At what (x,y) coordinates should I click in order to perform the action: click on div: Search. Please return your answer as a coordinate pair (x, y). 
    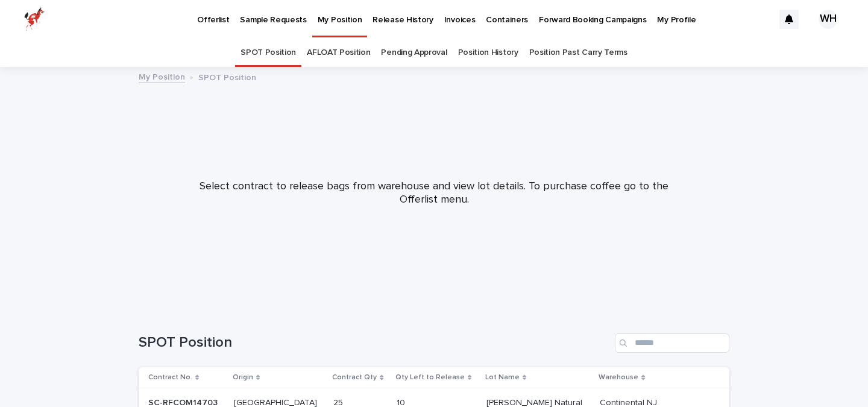
    Looking at the image, I should click on (672, 344).